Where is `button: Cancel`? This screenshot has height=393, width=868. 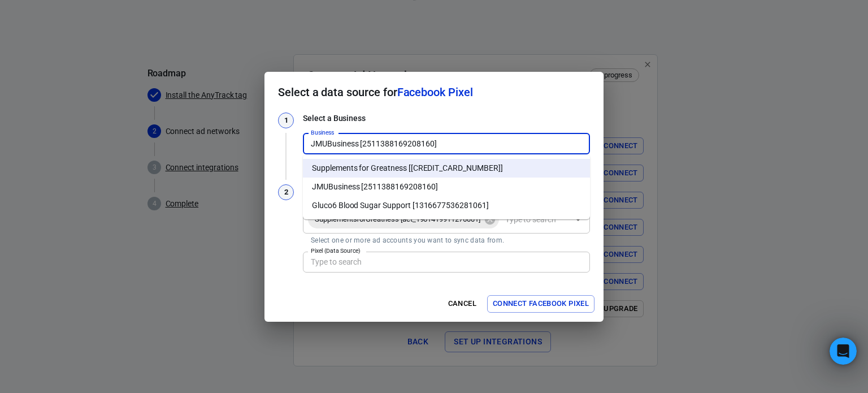 button: Cancel is located at coordinates (463, 303).